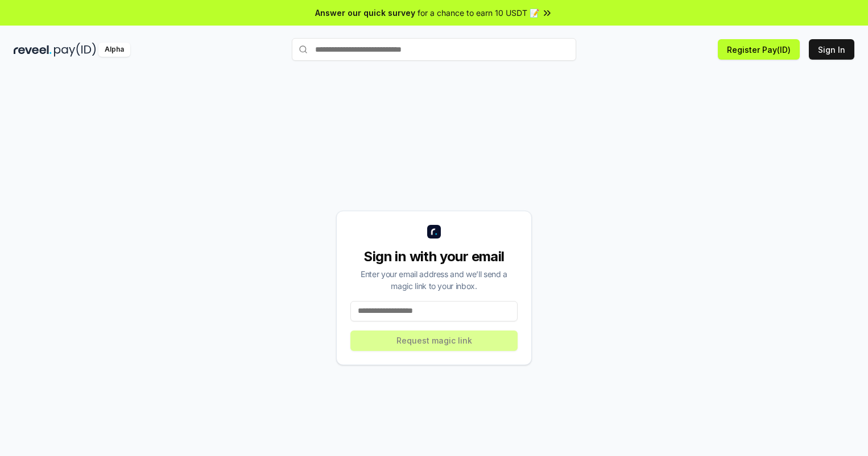 The height and width of the screenshot is (456, 868). What do you see at coordinates (114, 50) in the screenshot?
I see `div: Alpha` at bounding box center [114, 50].